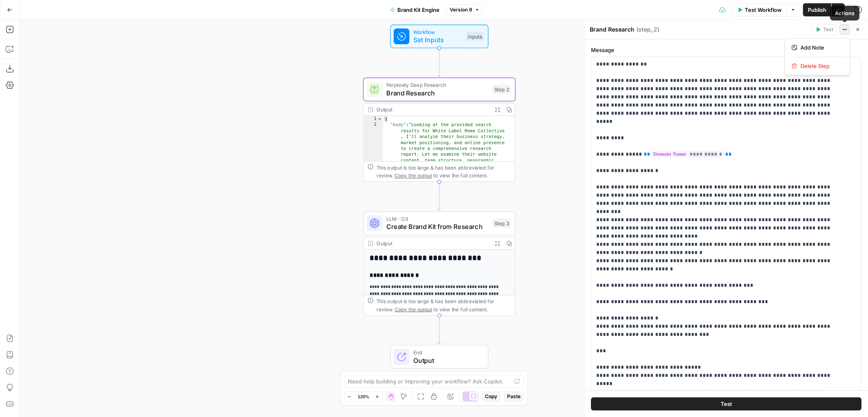 This screenshot has width=868, height=417. What do you see at coordinates (513, 396) in the screenshot?
I see `span: Paste` at bounding box center [513, 396].